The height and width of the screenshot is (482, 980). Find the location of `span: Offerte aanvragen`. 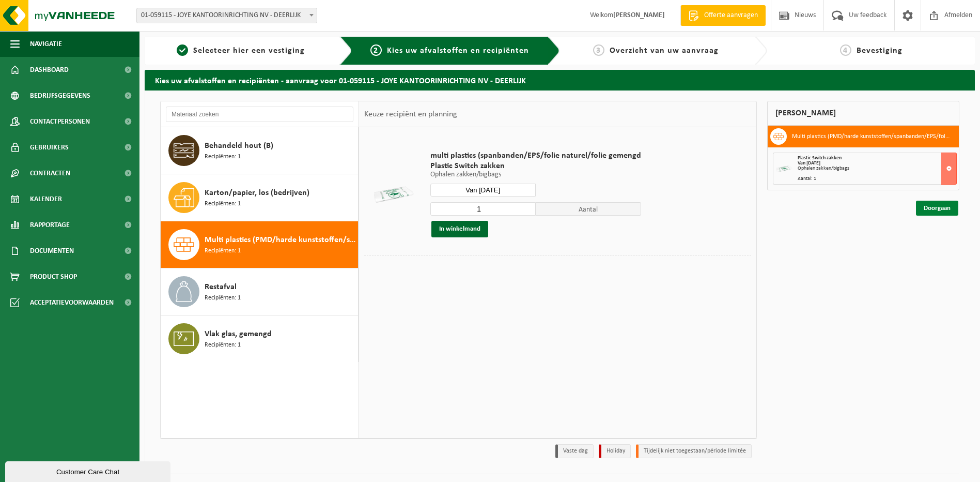

span: Offerte aanvragen is located at coordinates (731, 15).